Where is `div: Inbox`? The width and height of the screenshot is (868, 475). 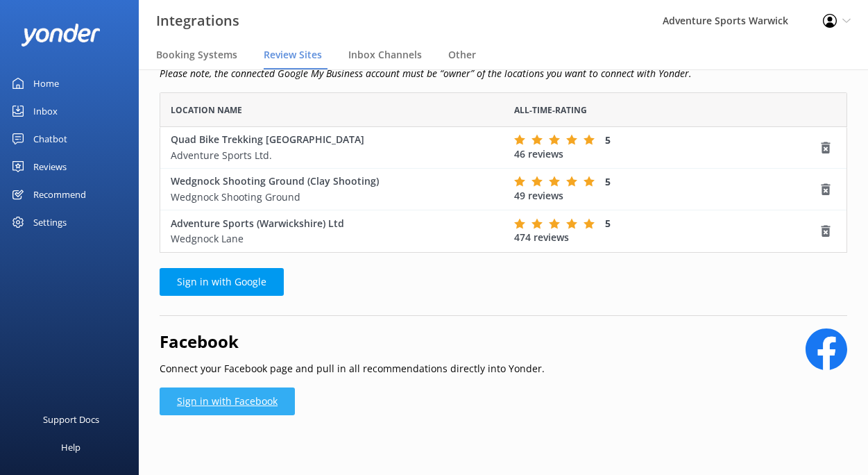
div: Inbox is located at coordinates (46, 111).